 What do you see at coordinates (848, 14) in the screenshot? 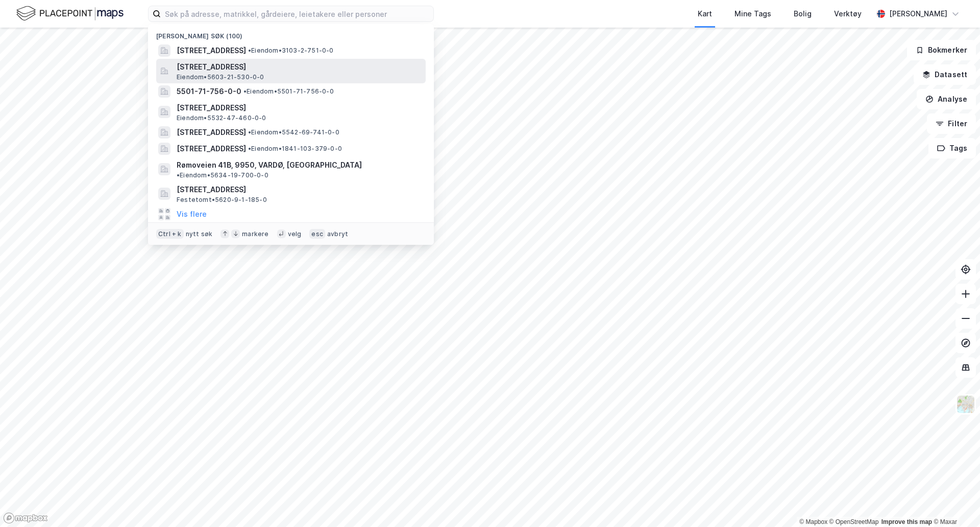
I see `div: Verktøy` at bounding box center [848, 14].